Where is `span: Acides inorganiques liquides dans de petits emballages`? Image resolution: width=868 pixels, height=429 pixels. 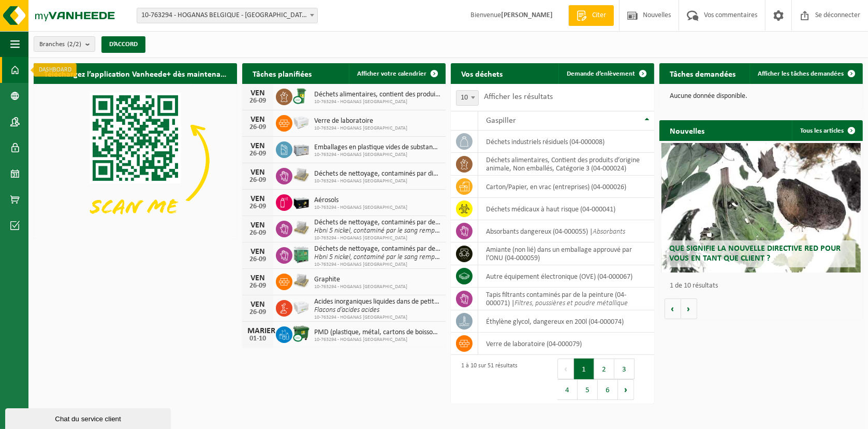 span: Acides inorganiques liquides dans de petits emballages is located at coordinates (377, 302).